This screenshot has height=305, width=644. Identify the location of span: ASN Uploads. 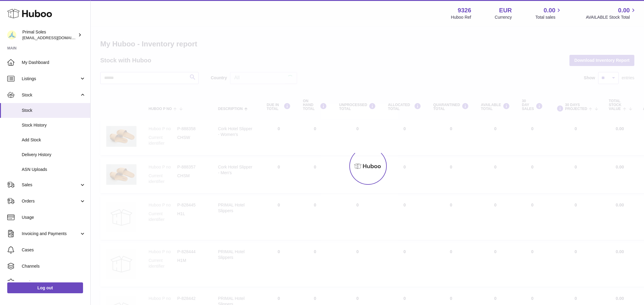
(54, 170).